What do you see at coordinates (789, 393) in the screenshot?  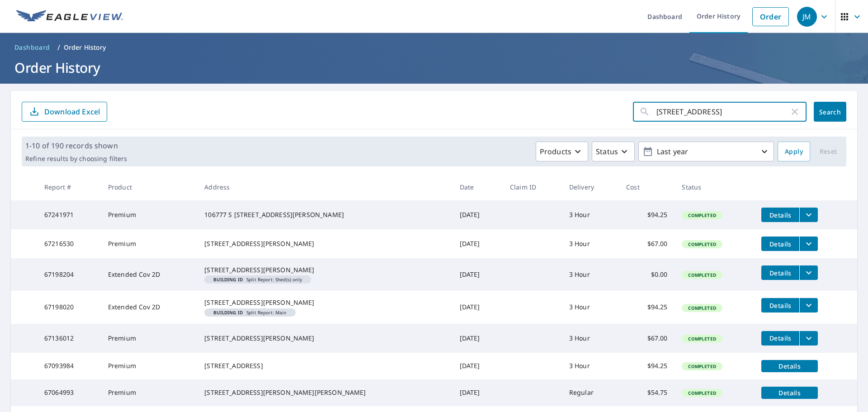 I see `button: detailsBtn-67064993` at bounding box center [789, 393].